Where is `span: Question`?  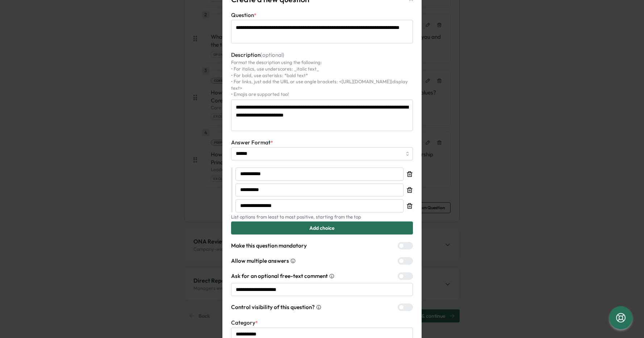
span: Question is located at coordinates (242, 15).